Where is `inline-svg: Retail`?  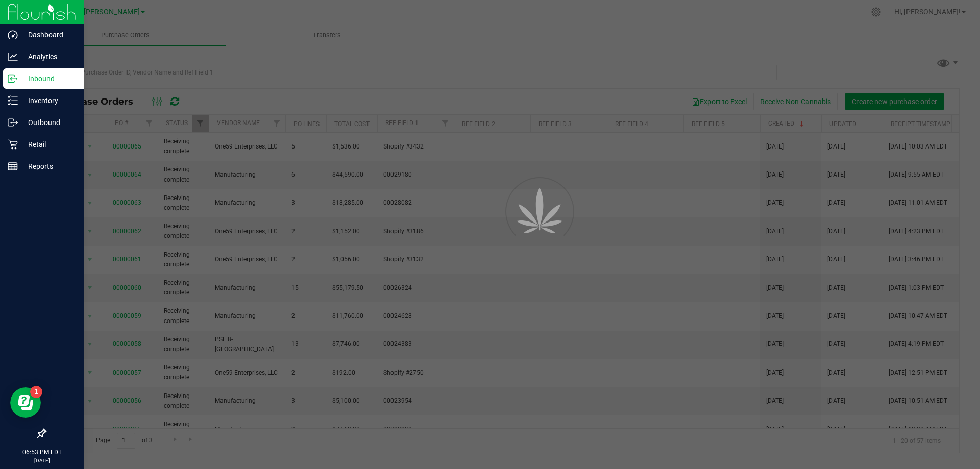 inline-svg: Retail is located at coordinates (13, 144).